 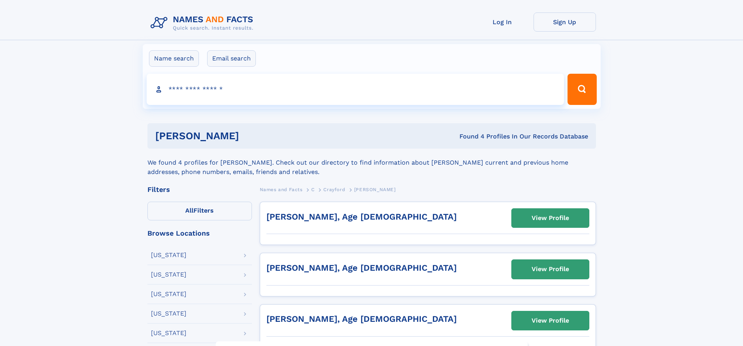 What do you see at coordinates (582, 89) in the screenshot?
I see `button: Search Button` at bounding box center [582, 89].